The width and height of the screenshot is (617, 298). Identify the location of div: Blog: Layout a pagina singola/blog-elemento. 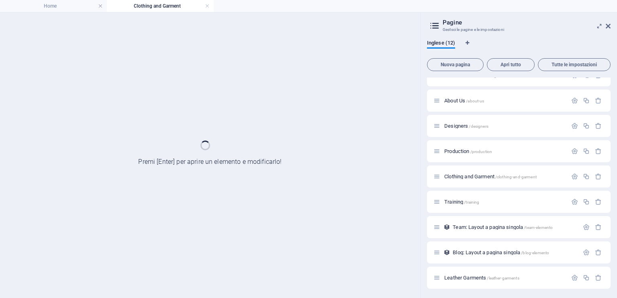
(514, 252).